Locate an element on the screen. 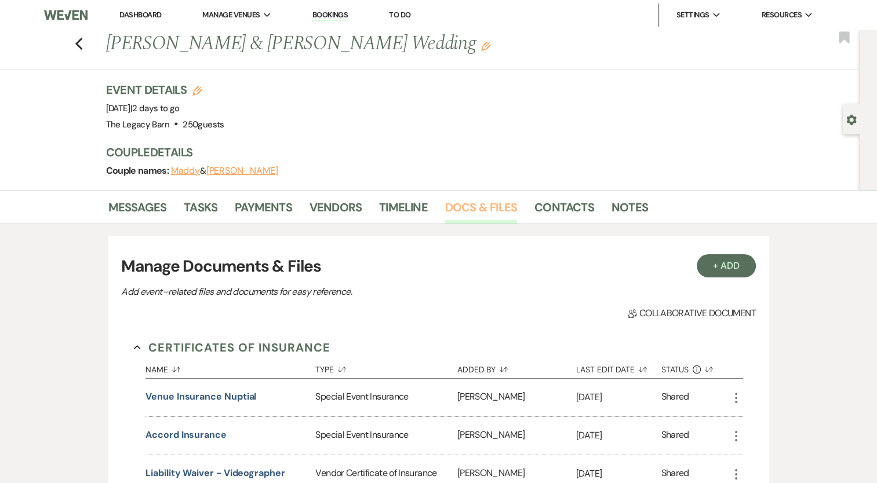  span: Resources is located at coordinates (781, 15).